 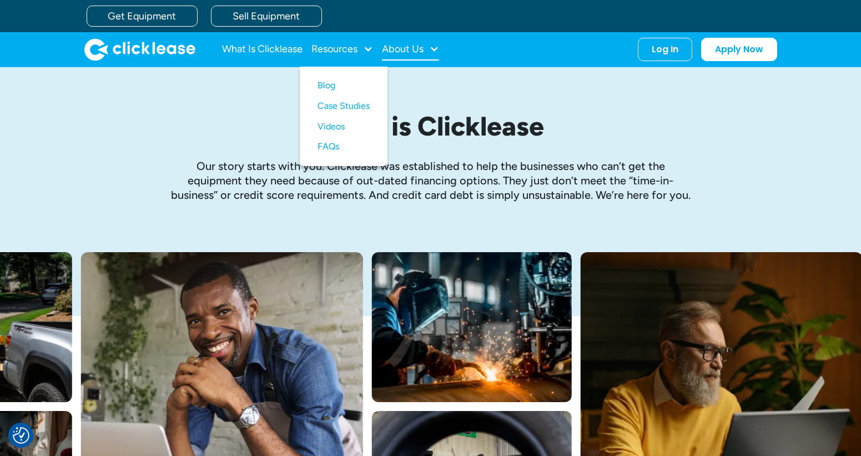 What do you see at coordinates (343, 127) in the screenshot?
I see `a: Videos` at bounding box center [343, 127].